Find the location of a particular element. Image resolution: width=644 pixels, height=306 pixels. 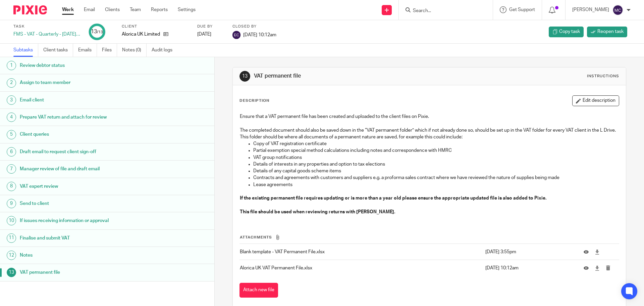

a: Files is located at coordinates (109, 50).